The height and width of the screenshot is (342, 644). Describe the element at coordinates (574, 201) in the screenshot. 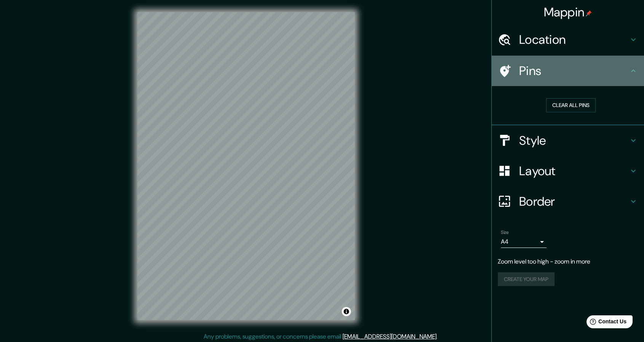

I see `h4: Border` at that location.